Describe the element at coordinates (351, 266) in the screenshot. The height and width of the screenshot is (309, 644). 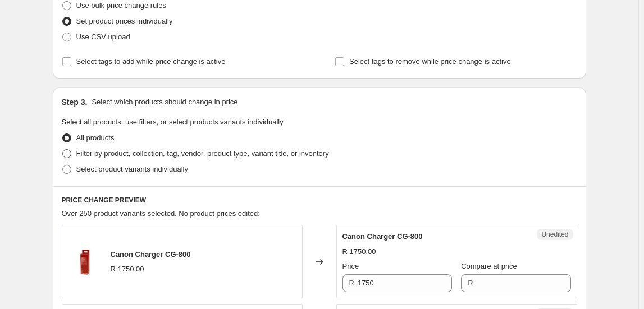
I see `span: Price` at that location.